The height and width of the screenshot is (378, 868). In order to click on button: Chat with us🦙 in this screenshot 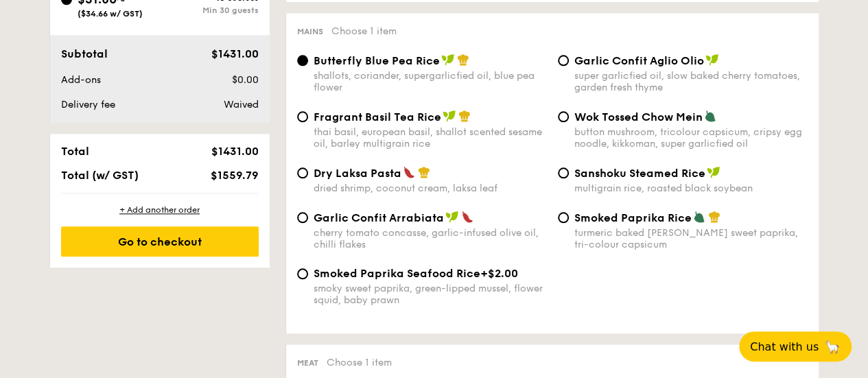, I will do `click(795, 346)`.